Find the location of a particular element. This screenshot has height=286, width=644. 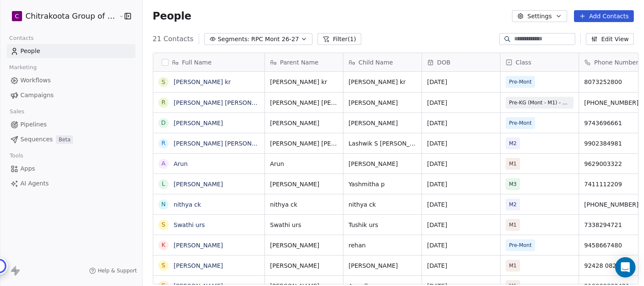

div: D is located at coordinates (163, 123).